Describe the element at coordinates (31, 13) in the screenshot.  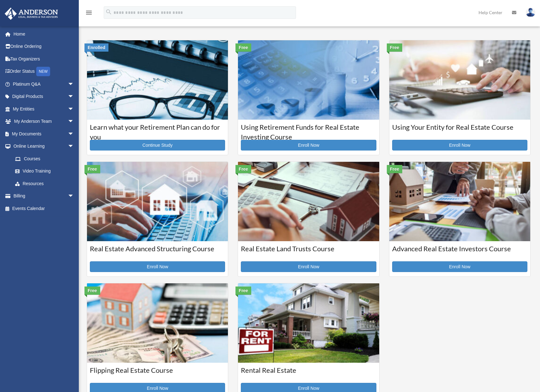
I see `img: Anderson Advisors Platinum Portal` at that location.